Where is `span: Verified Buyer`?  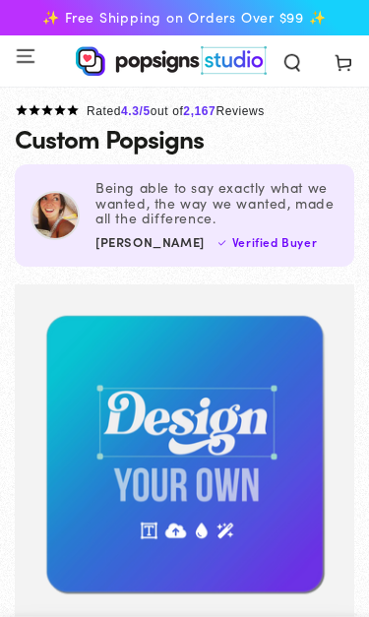
span: Verified Buyer is located at coordinates (274, 241).